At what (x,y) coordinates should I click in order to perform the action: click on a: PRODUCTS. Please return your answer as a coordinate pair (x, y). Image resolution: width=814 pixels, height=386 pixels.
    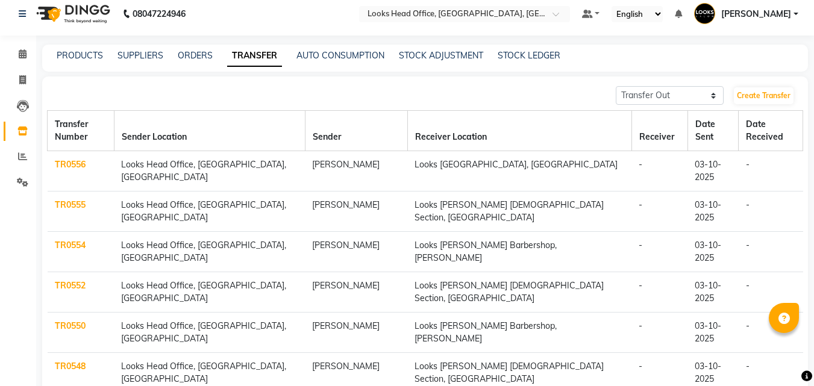
    Looking at the image, I should click on (80, 55).